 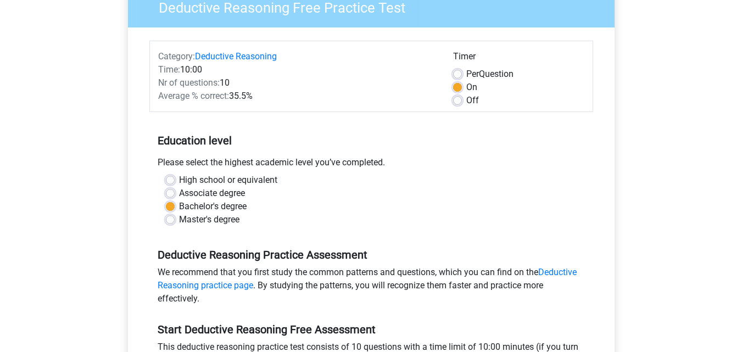 What do you see at coordinates (297, 96) in the screenshot?
I see `div: 35.5%` at bounding box center [297, 96].